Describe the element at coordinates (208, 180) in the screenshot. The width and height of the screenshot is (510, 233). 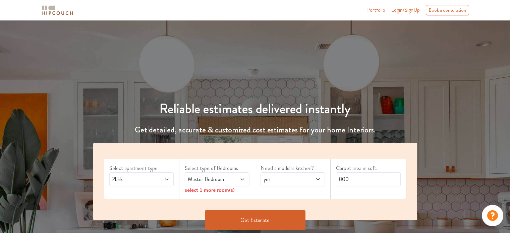
I see `span: Master Bedroom` at that location.